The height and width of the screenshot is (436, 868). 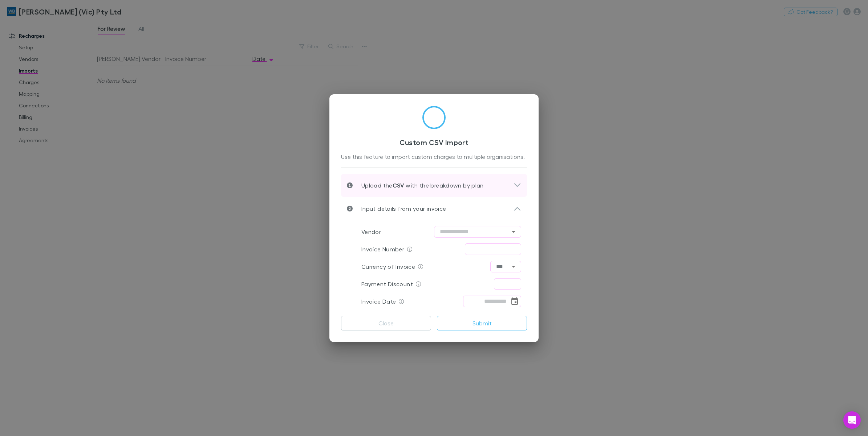 What do you see at coordinates (852, 420) in the screenshot?
I see `div: Open Intercom Messenger` at bounding box center [852, 420].